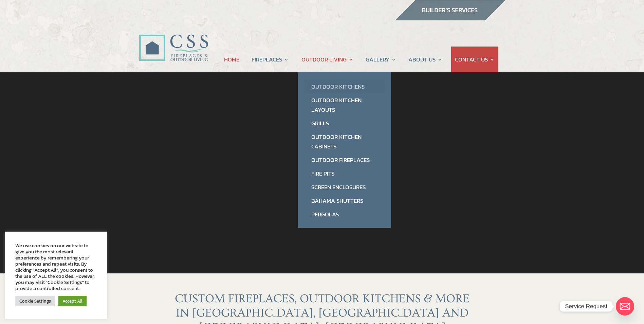 Image resolution: width=644 pixels, height=324 pixels. I want to click on a: Screen Enclosures, so click(344, 187).